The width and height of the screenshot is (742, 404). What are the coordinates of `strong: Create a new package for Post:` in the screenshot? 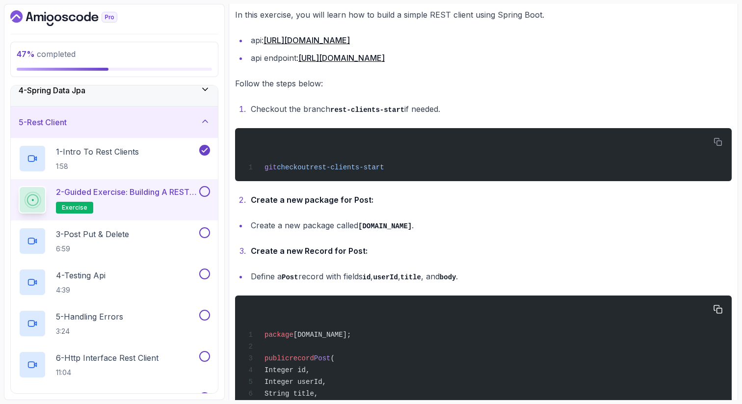 It's located at (312, 200).